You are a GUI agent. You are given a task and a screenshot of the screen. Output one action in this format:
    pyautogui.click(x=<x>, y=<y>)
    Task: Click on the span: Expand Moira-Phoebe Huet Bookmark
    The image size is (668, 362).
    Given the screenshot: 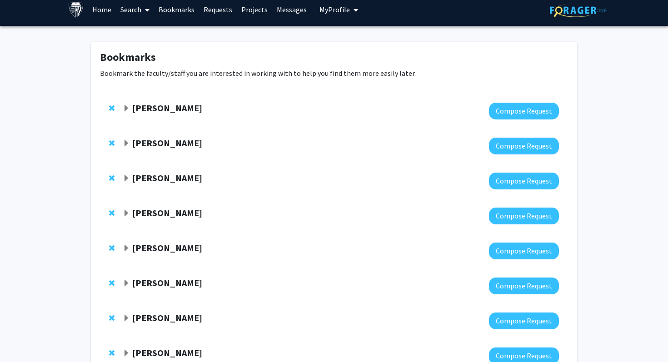 What is the action you would take?
    pyautogui.click(x=126, y=318)
    